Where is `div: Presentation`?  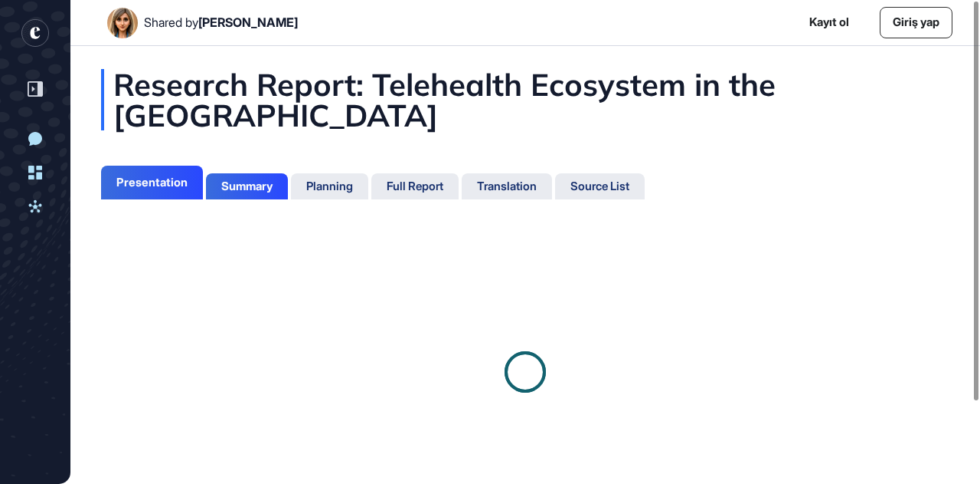
div: Presentation is located at coordinates (151, 182).